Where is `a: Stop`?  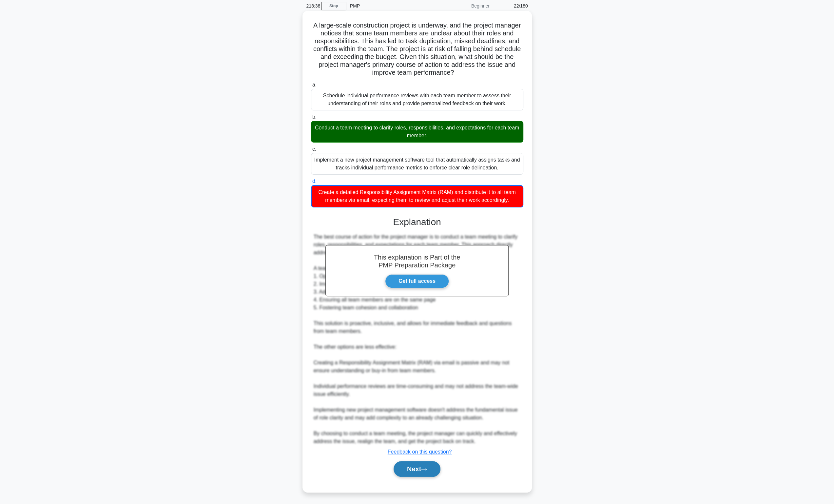 a: Stop is located at coordinates (334, 6).